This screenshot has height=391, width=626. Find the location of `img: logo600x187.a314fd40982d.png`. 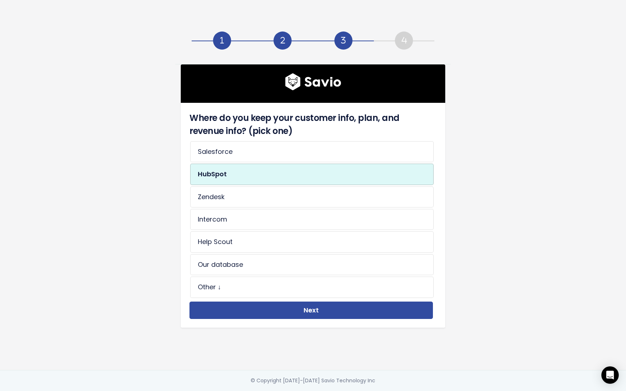

img: logo600x187.a314fd40982d.png is located at coordinates (313, 82).